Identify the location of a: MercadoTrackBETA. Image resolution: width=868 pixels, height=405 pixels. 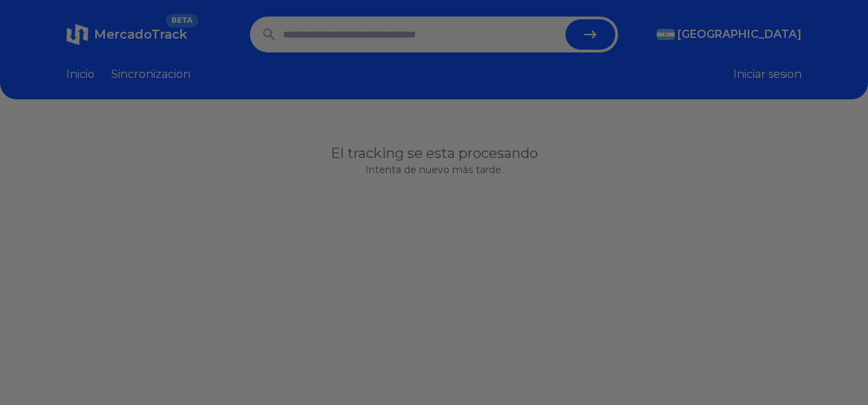
(126, 35).